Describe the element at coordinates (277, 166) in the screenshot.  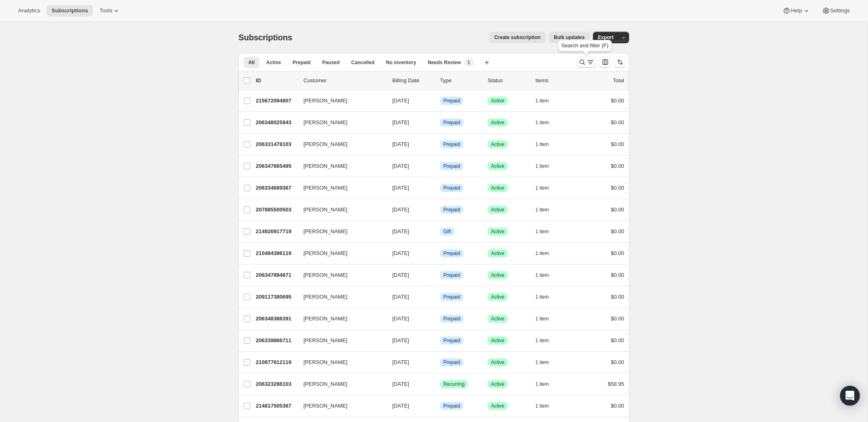
I see `p: 206347665495` at that location.